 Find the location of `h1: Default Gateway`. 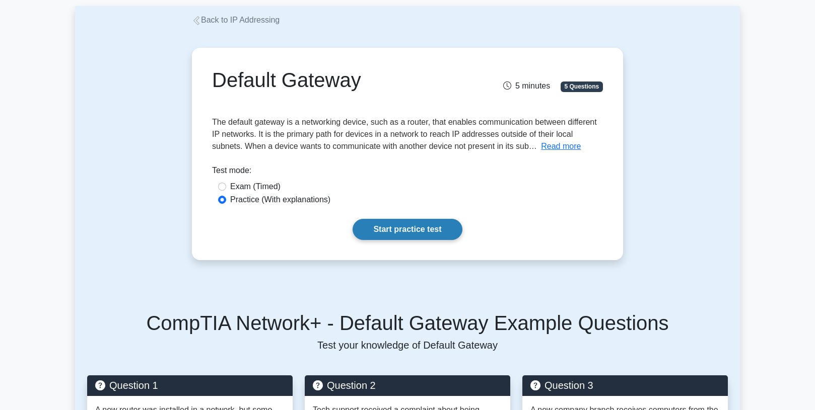

h1: Default Gateway is located at coordinates (340, 80).